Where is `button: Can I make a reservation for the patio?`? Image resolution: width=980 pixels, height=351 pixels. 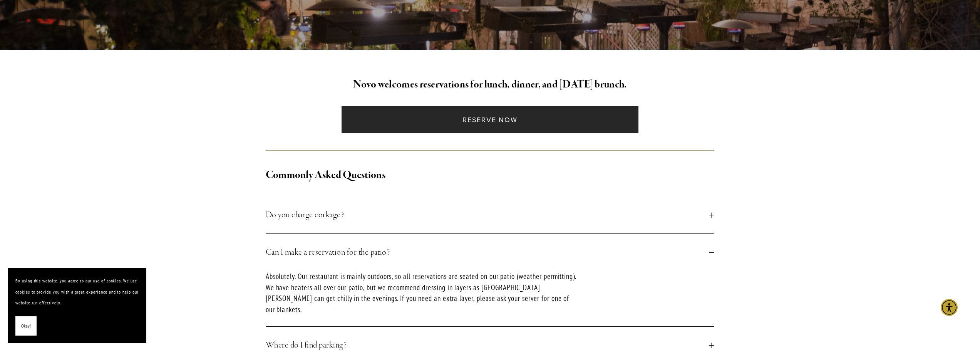
button: Can I make a reservation for the patio? is located at coordinates (490, 252).